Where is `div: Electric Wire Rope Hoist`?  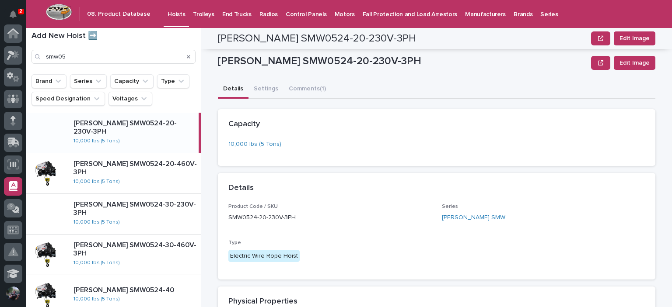 div: Electric Wire Rope Hoist is located at coordinates (264, 256).